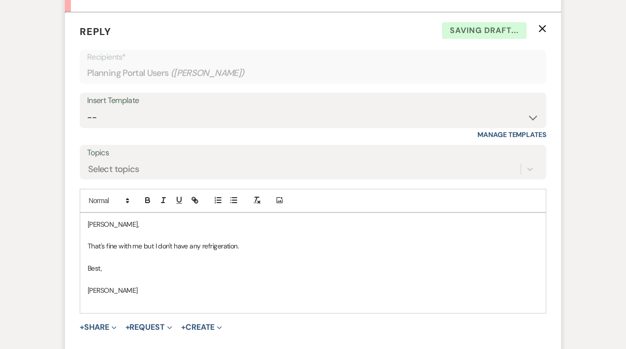 This screenshot has width=626, height=349. I want to click on label: Topics, so click(313, 153).